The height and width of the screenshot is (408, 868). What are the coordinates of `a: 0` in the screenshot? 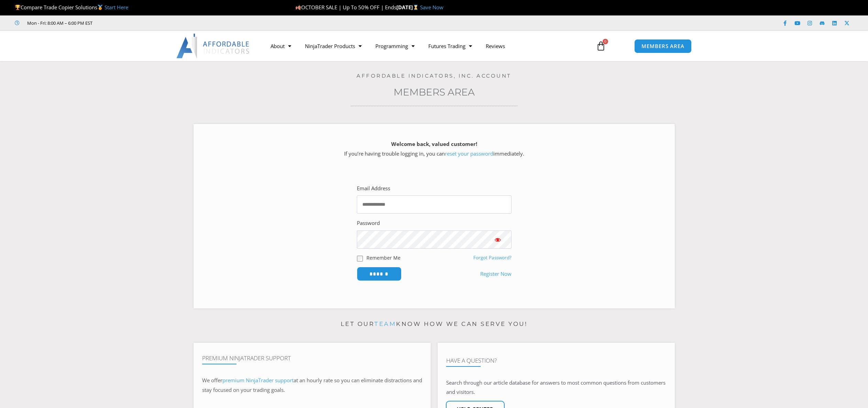 It's located at (601, 46).